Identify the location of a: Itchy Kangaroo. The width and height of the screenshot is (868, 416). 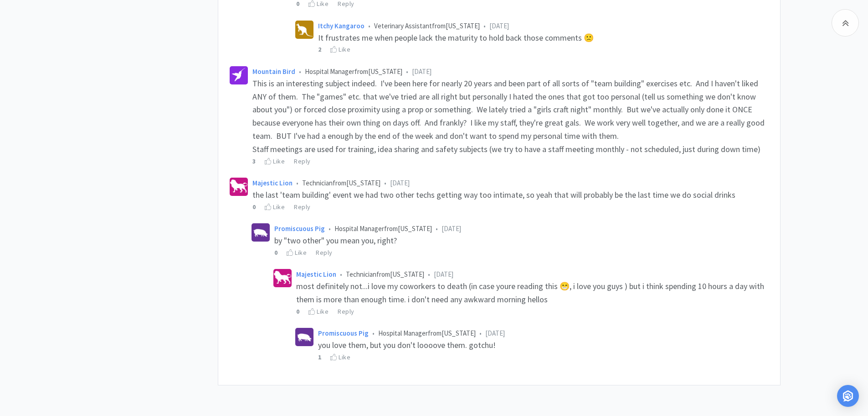
(341, 25).